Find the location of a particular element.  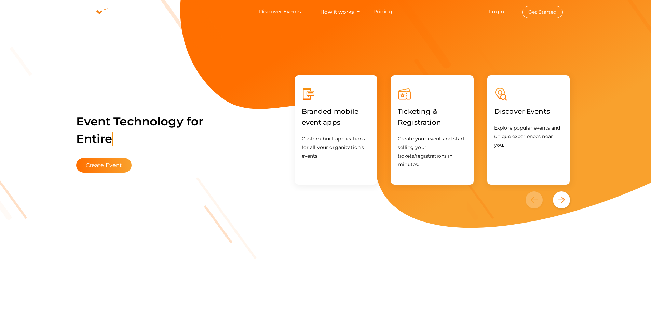

label: Event Technology for is located at coordinates (140, 130).